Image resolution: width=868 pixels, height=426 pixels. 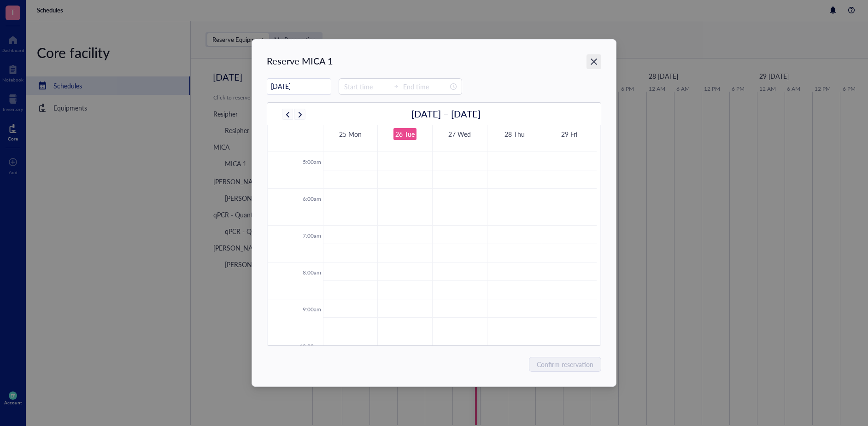 I want to click on input: Start time, so click(x=367, y=87).